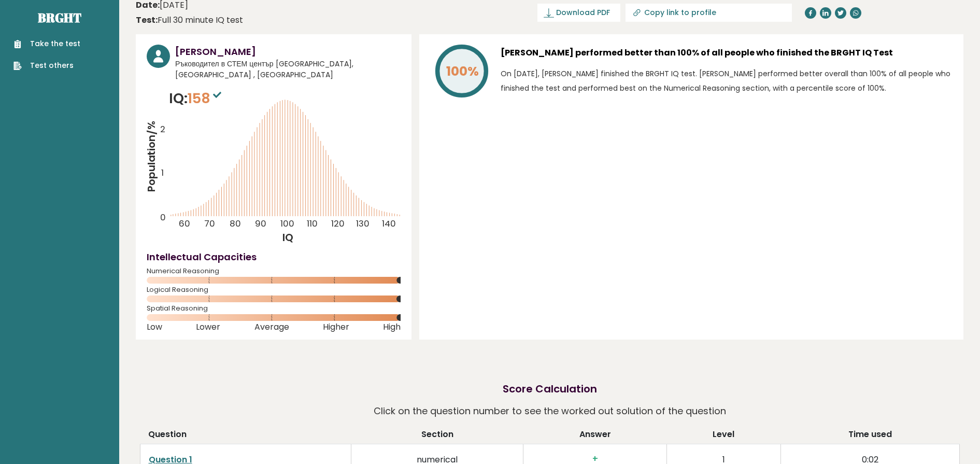 This screenshot has width=980, height=464. I want to click on a: Brght, so click(59, 18).